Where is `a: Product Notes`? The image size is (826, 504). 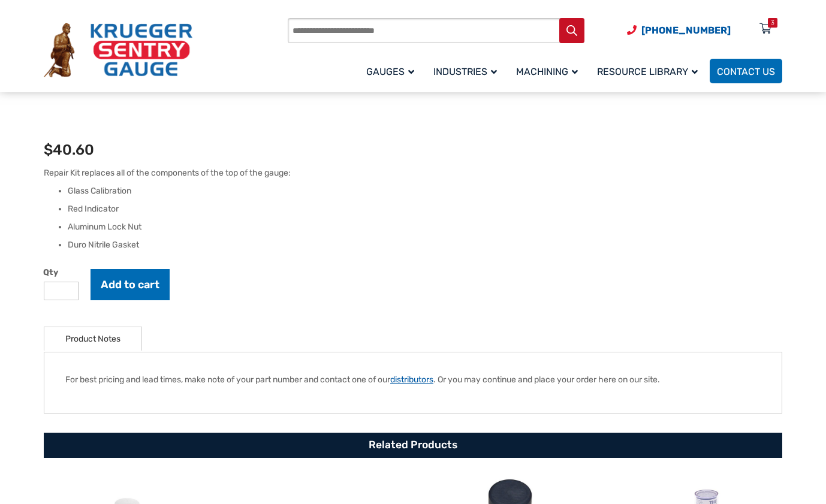
a: Product Notes is located at coordinates (93, 339).